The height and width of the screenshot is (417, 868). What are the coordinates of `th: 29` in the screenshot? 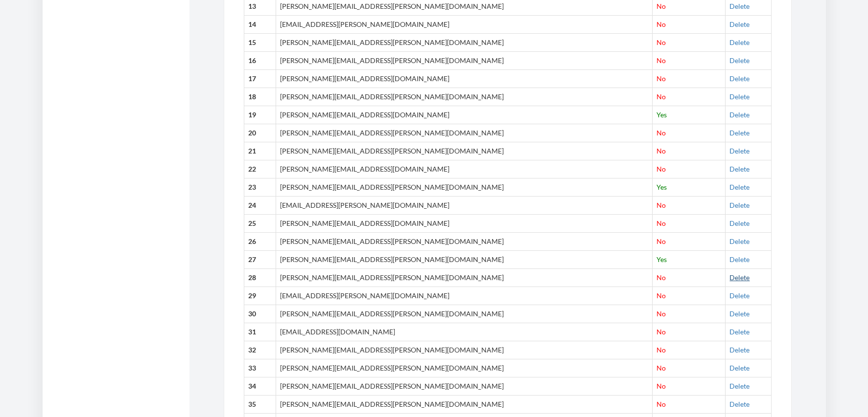 It's located at (260, 296).